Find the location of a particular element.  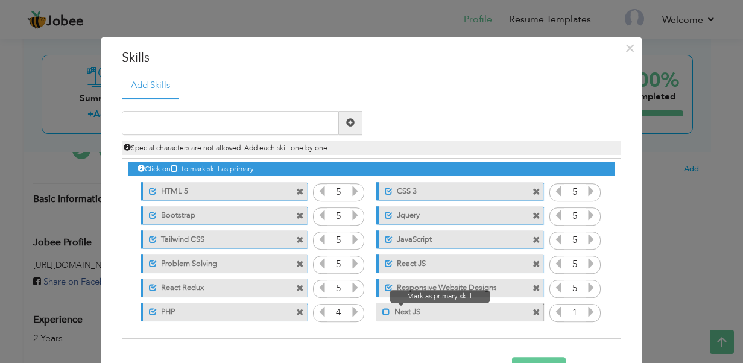

label: React JS is located at coordinates (452, 262).